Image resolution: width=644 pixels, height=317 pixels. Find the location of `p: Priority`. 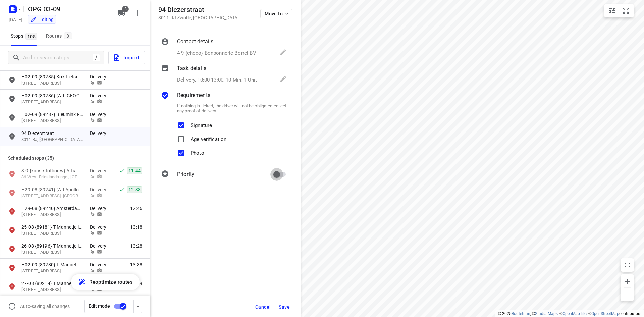

p: Priority is located at coordinates (186, 174).